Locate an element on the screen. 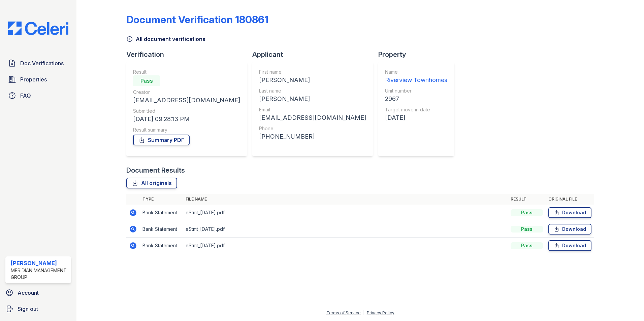 This screenshot has height=321, width=644. button: Sign out is located at coordinates (38, 309).